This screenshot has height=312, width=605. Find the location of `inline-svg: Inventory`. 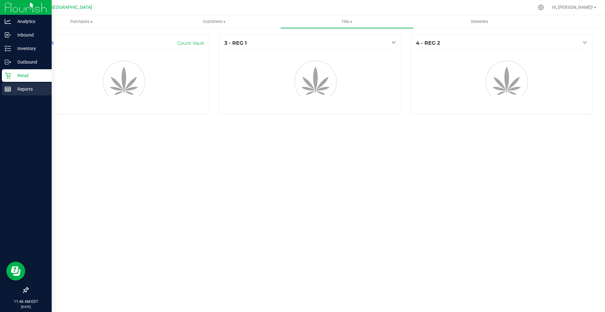

inline-svg: Inventory is located at coordinates (8, 49).